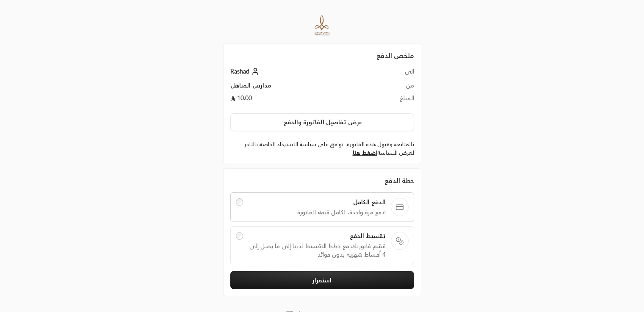 This screenshot has width=644, height=312. What do you see at coordinates (317, 212) in the screenshot?
I see `span: ادفع مرة واحدة، لكامل قيمة الفاتورة` at bounding box center [317, 212].